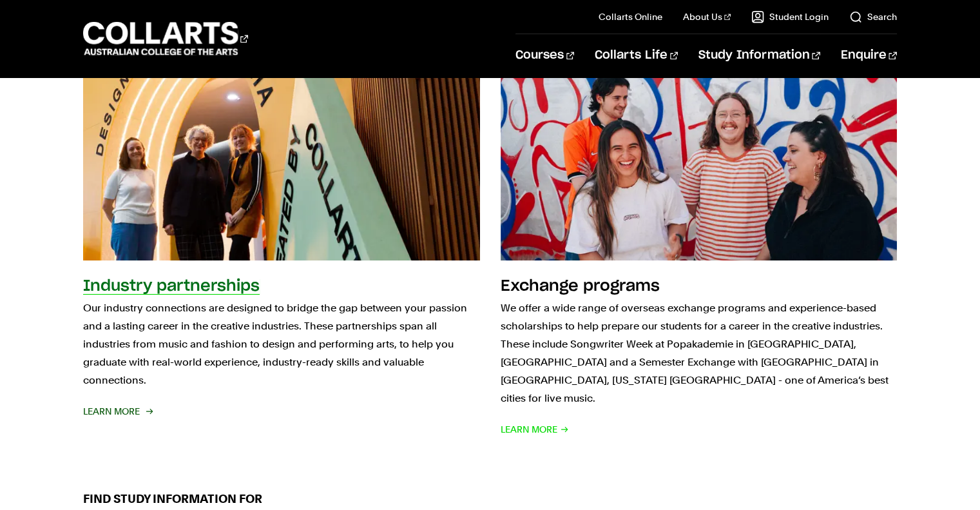 Image resolution: width=980 pixels, height=510 pixels. I want to click on a: About Us, so click(707, 17).